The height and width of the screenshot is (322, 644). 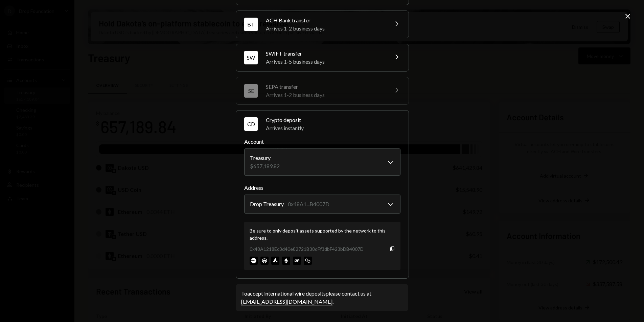 I want to click on div: Arrives 1-5 business days, so click(x=325, y=62).